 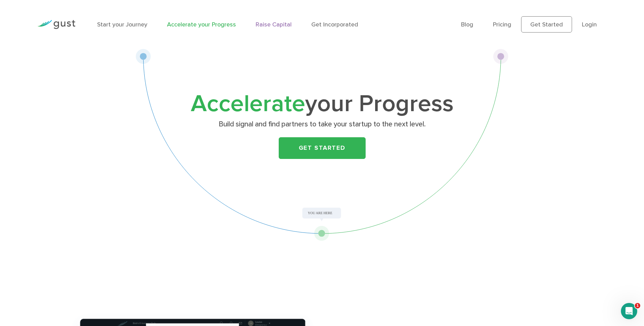 What do you see at coordinates (502, 25) in the screenshot?
I see `a: Pricing` at bounding box center [502, 25].